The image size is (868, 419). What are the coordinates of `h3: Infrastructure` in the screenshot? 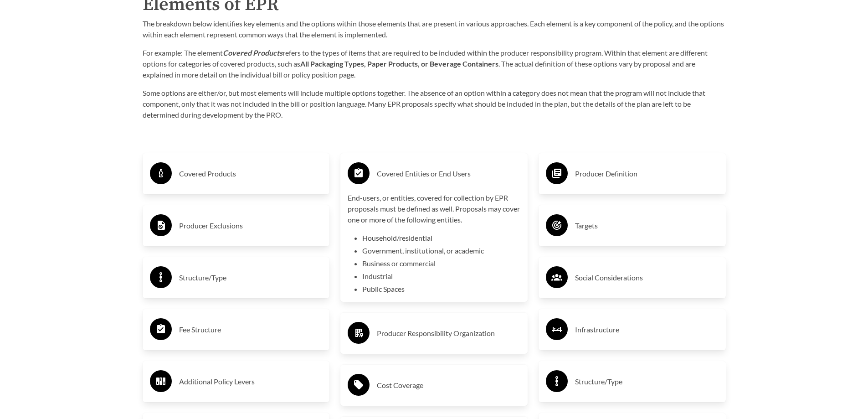 It's located at (646, 330).